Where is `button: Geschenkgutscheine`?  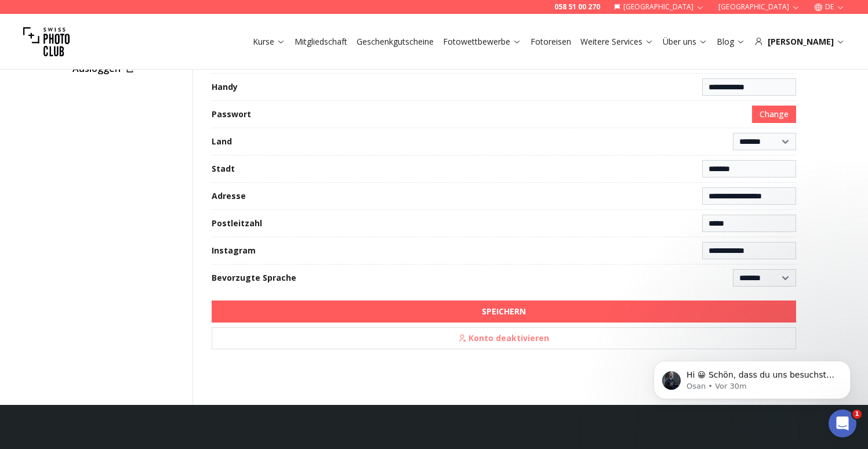
button: Geschenkgutscheine is located at coordinates (395, 42).